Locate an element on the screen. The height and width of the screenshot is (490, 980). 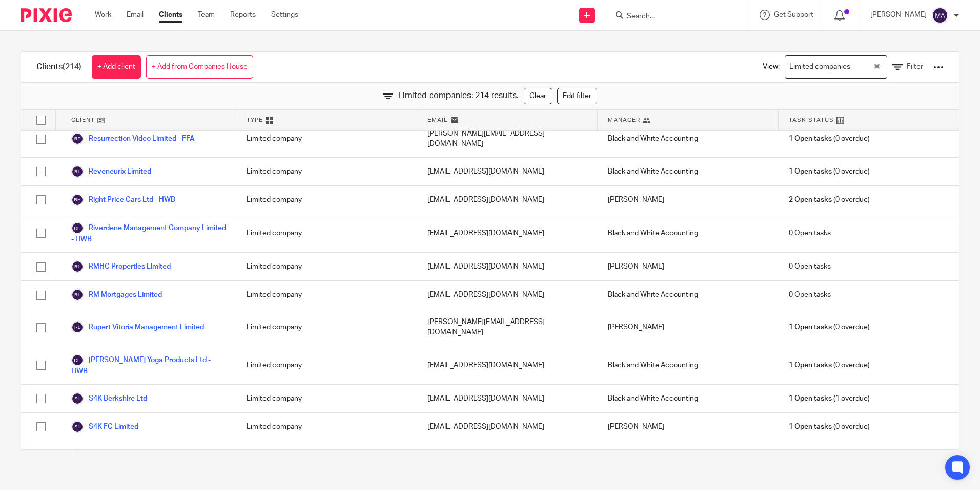
span: Limited companies is located at coordinates (820, 67).